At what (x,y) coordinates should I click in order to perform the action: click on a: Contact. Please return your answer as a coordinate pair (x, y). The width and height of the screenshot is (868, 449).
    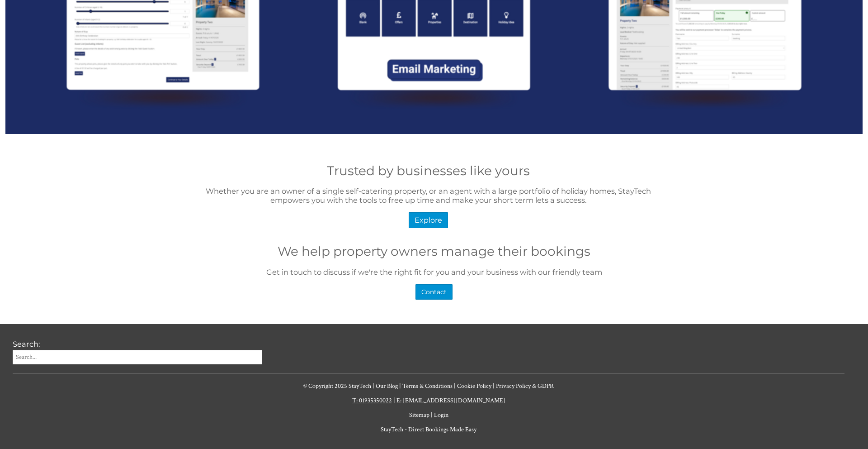
    Looking at the image, I should click on (434, 292).